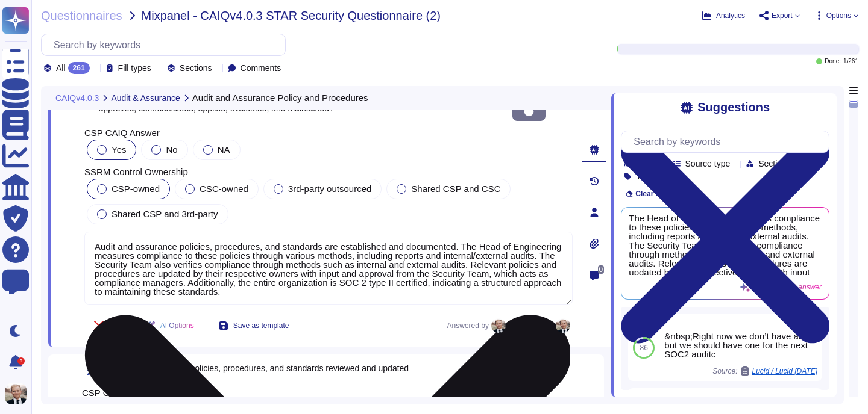  I want to click on span: No, so click(171, 149).